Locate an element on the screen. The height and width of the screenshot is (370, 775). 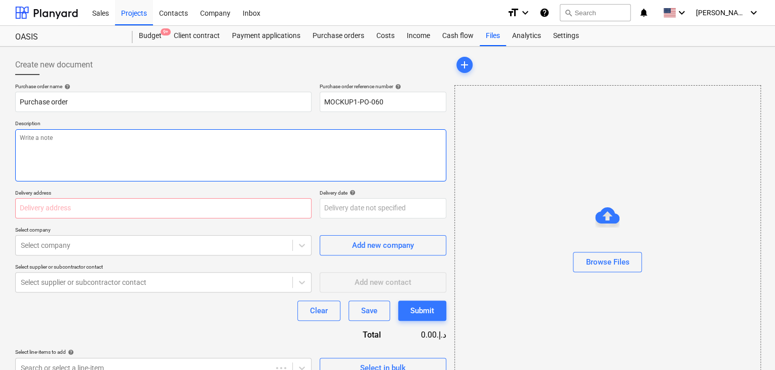
p: Select company is located at coordinates (163, 230).